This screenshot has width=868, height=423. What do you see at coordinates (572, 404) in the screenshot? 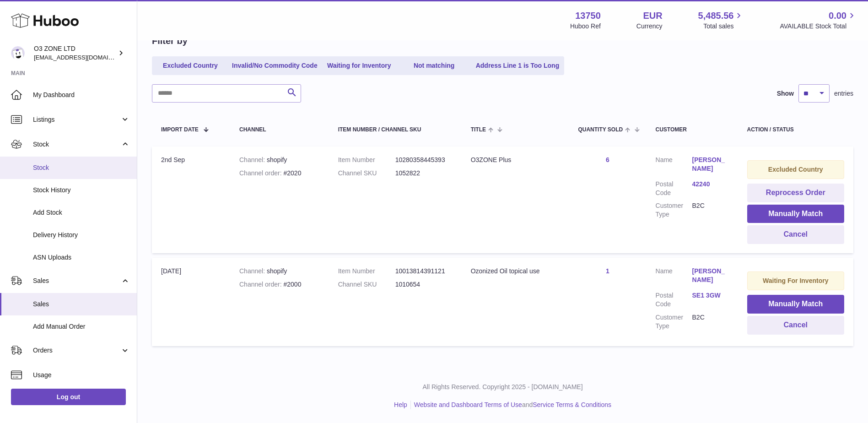
I see `a: Service Terms & Conditions` at bounding box center [572, 404].